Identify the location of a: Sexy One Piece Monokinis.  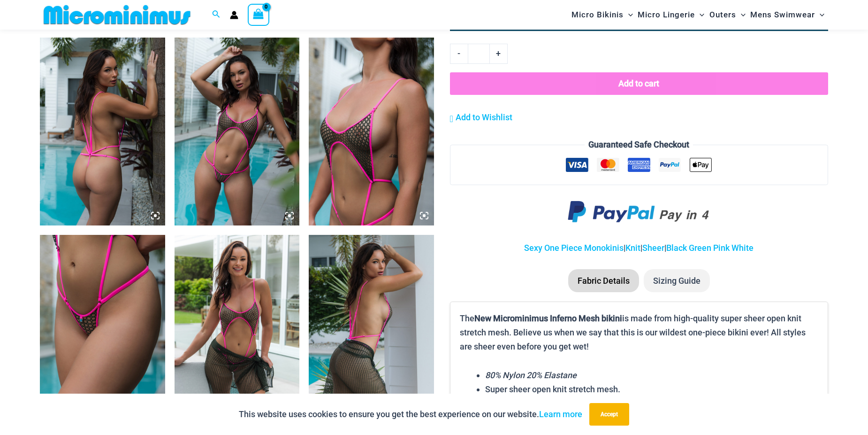
(574, 247).